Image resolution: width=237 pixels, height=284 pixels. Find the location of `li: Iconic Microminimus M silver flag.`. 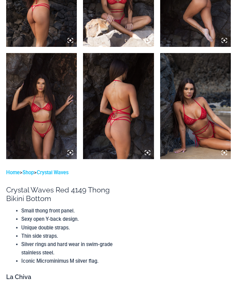

li: Iconic Microminimus M silver flag. is located at coordinates (67, 261).